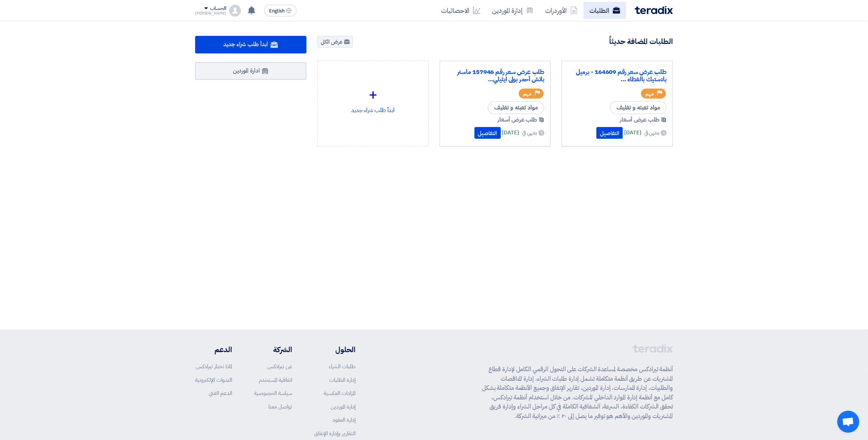 The height and width of the screenshot is (440, 868). Describe the element at coordinates (373, 99) in the screenshot. I see `div: ابدأ طلب شراء جديد` at that location.